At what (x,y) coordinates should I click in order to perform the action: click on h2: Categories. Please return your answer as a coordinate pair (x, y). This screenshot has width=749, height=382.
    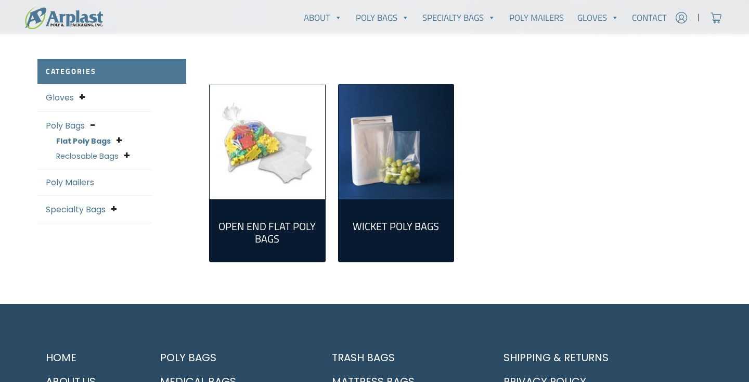
    Looking at the image, I should click on (112, 71).